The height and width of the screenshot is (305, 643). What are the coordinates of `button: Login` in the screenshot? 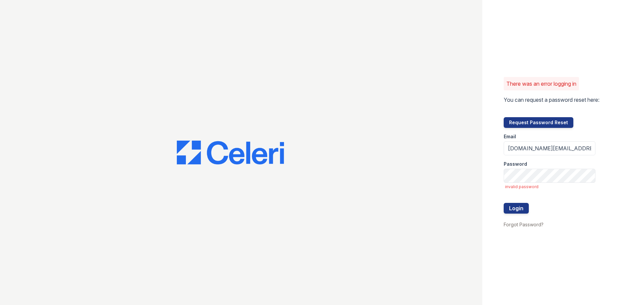 It's located at (516, 208).